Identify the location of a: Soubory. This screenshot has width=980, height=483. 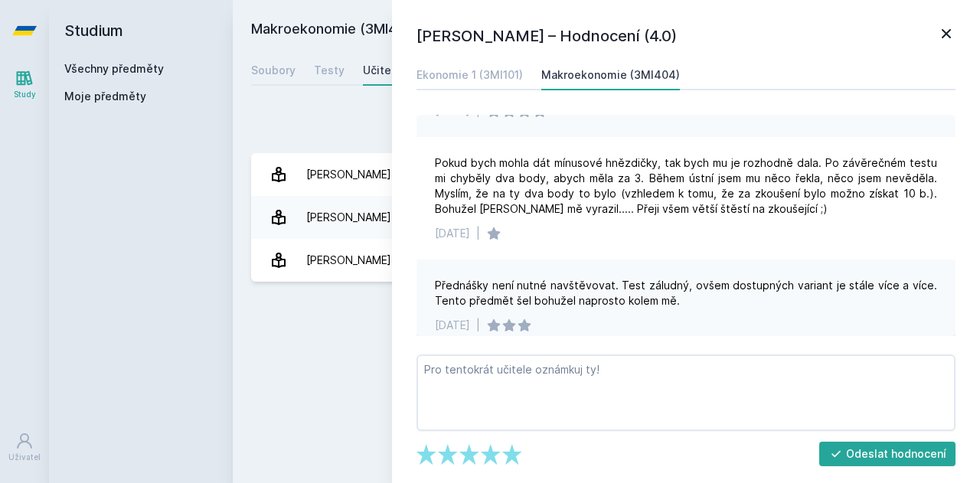
(273, 71).